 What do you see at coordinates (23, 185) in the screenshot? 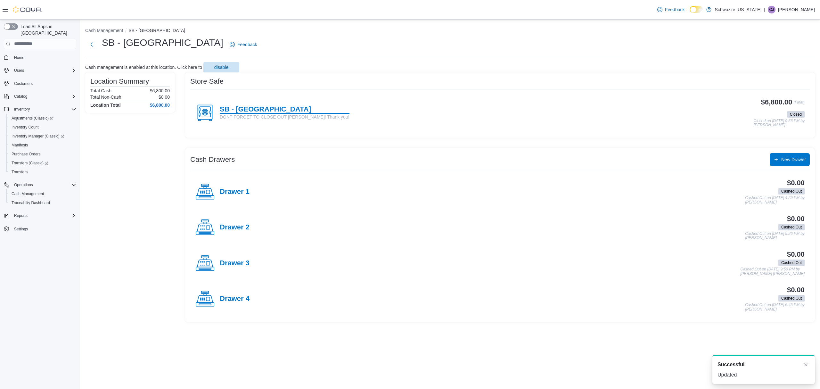
I see `button: Operations` at bounding box center [23, 185].